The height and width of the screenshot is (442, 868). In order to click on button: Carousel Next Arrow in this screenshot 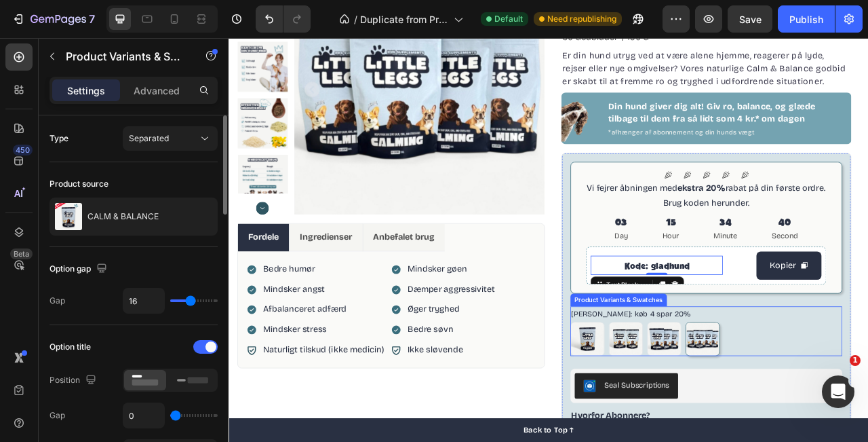, I will do `click(43, 216)`.